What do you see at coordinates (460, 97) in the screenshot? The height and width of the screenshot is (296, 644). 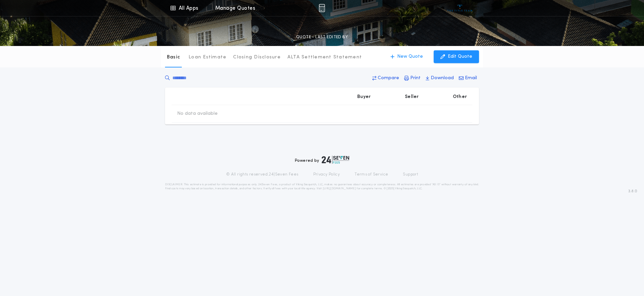 I see `p: Other` at bounding box center [460, 97].